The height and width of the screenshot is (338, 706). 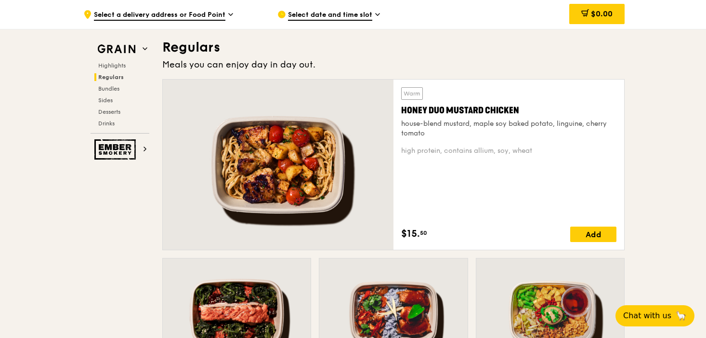 I want to click on div: Add, so click(x=593, y=234).